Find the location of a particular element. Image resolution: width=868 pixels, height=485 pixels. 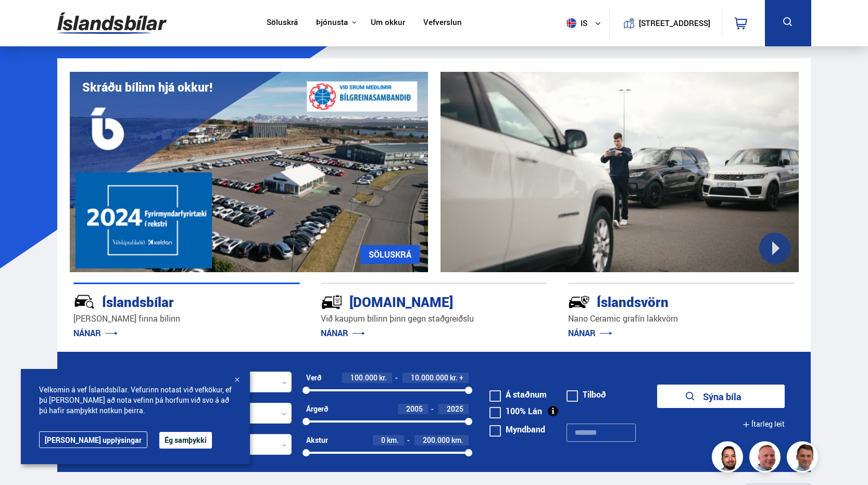

h1: Skráðu bílinn hjá okkur! is located at coordinates (147, 87).